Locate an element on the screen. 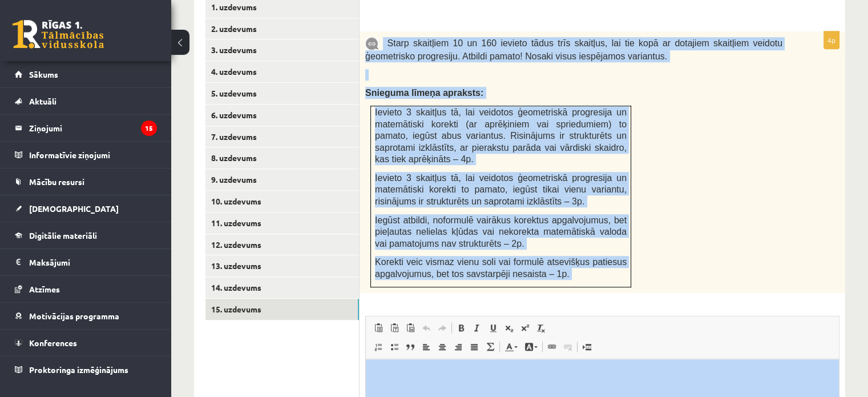 The image size is (868, 397). a: Ievietot no Worda is located at coordinates (410, 328).